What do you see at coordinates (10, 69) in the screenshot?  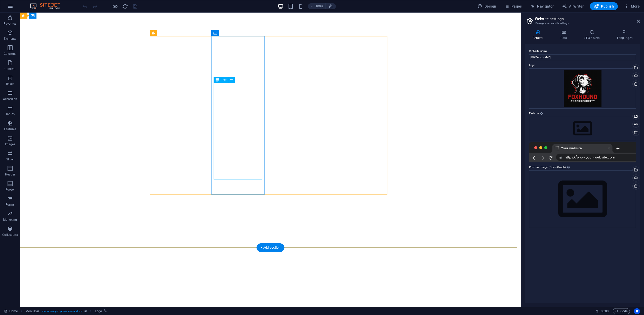 I see `p: Content` at bounding box center [10, 69].